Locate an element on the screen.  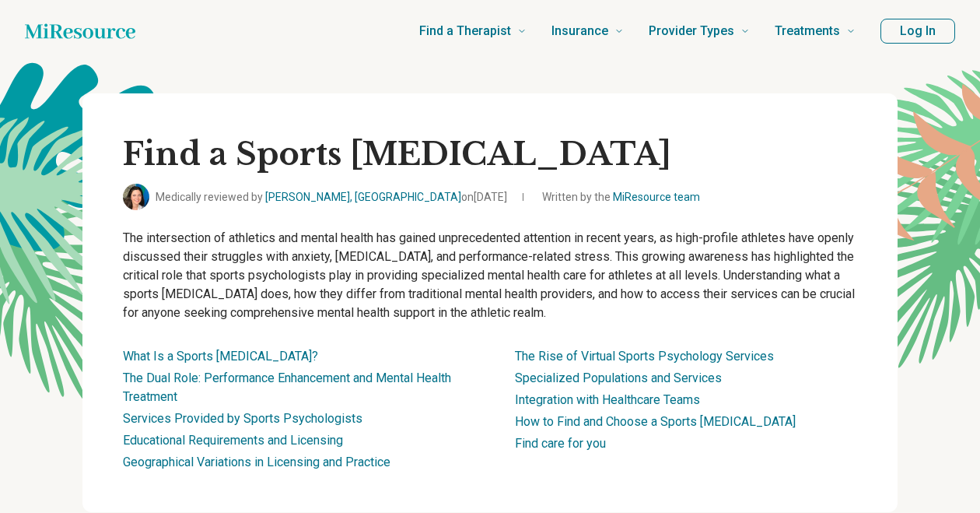
span: Treatments is located at coordinates (807, 31).